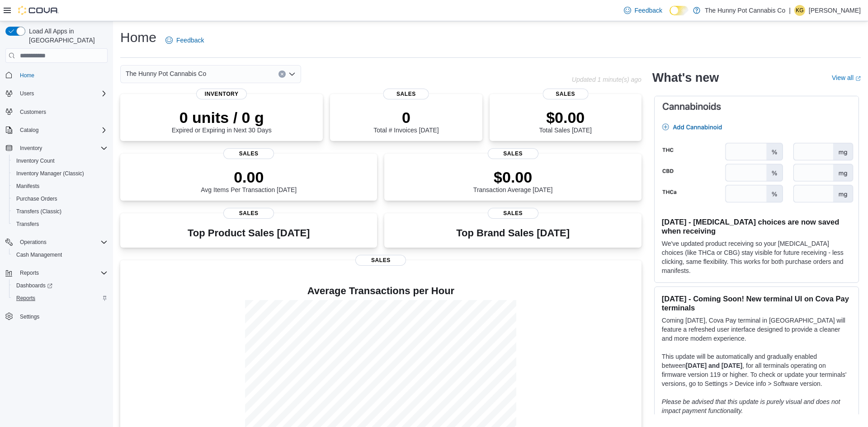 The height and width of the screenshot is (427, 868). Describe the element at coordinates (406, 117) in the screenshot. I see `p: 0` at that location.